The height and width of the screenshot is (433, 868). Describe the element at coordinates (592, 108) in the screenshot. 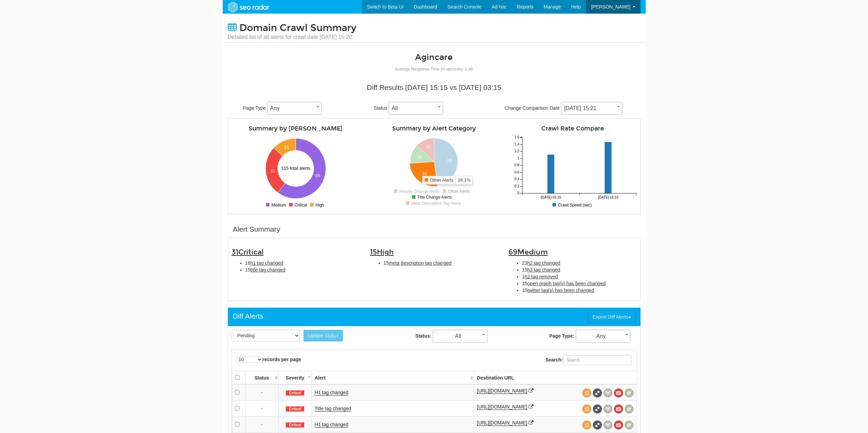

I see `span: 10/07/2025 15:21` at that location.